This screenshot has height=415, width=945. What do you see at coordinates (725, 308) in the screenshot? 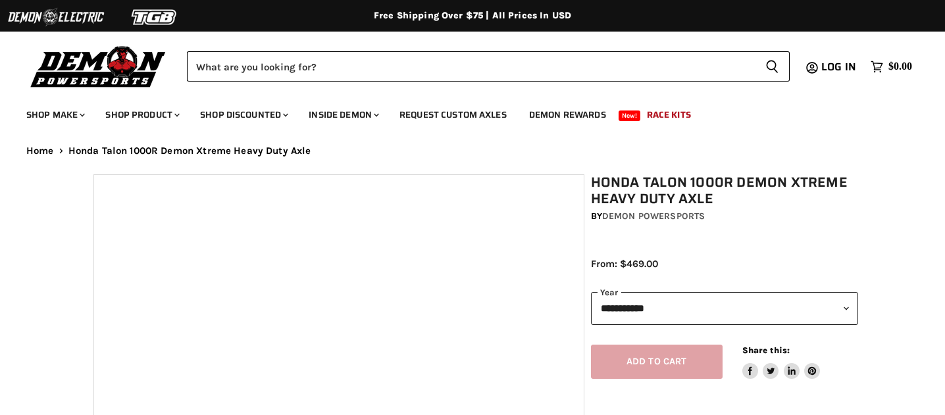
I see `select: year` at bounding box center [725, 308].